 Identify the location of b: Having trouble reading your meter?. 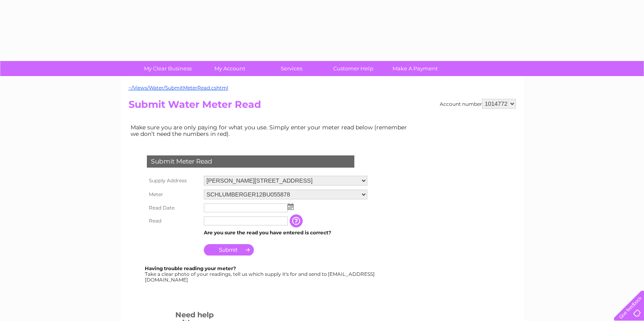
(191, 268).